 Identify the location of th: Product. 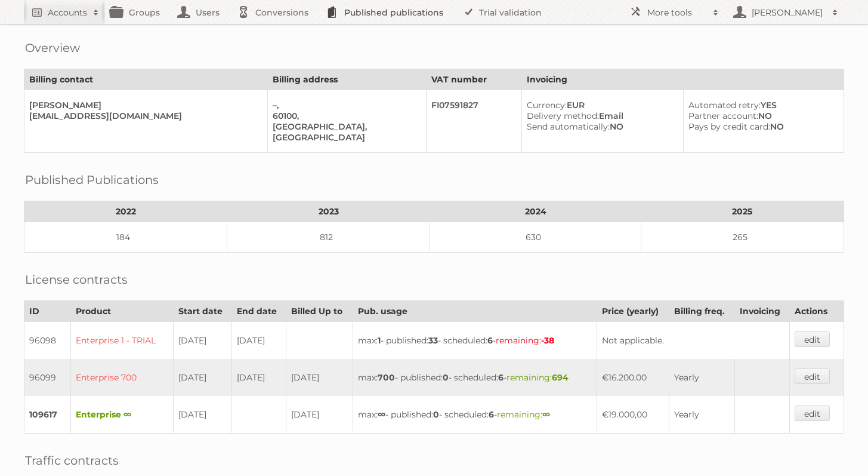
(122, 311).